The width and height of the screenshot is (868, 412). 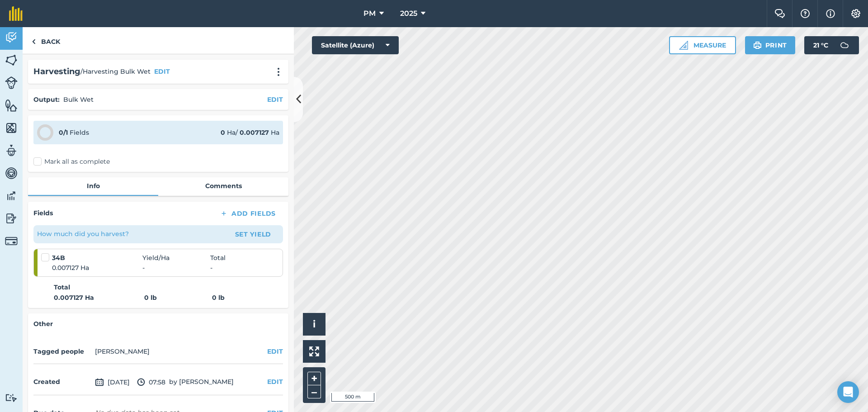 What do you see at coordinates (757, 45) in the screenshot?
I see `img: svg+xml;base64,PHN2ZyB4bWxucz0iaHR0cDovL3d3dy53My5vcmcvMjAwMC9zdmciIHdpZHRoPSIxOSIgaGVpZ2h0PSIyNC...` at bounding box center [757, 45].